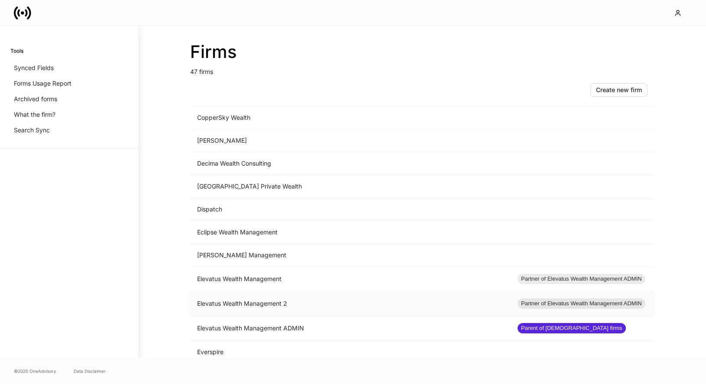 The height and width of the screenshot is (384, 706). What do you see at coordinates (69, 84) in the screenshot?
I see `a: Forms Usage Report` at bounding box center [69, 84].